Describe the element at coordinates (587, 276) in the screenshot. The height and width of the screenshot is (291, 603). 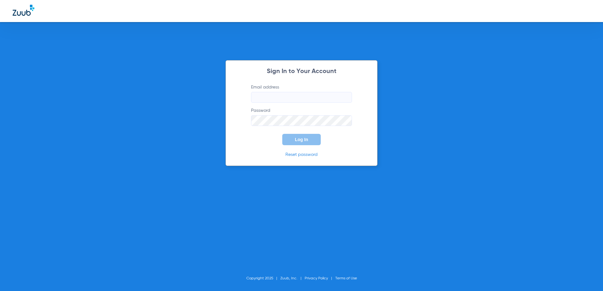
I see `div: Chat Widget` at that location.